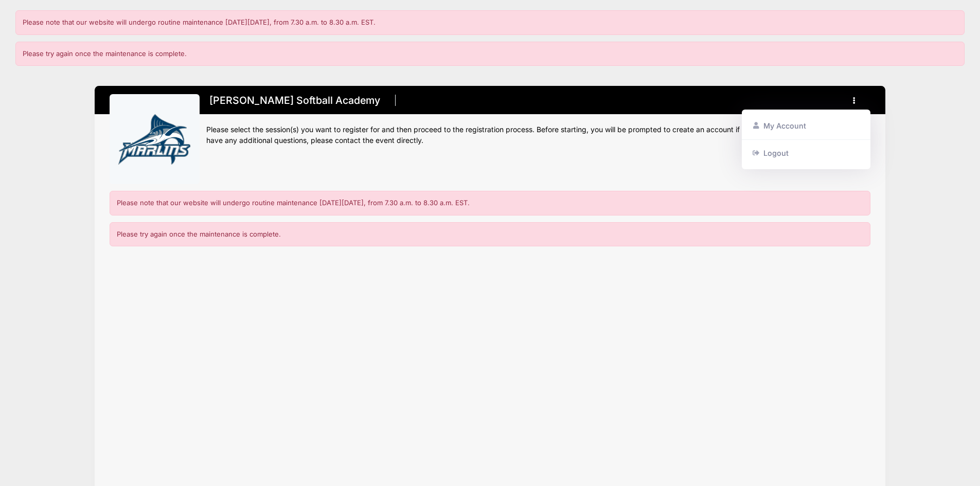 The height and width of the screenshot is (486, 980). Describe the element at coordinates (806, 153) in the screenshot. I see `a: Logout` at that location.